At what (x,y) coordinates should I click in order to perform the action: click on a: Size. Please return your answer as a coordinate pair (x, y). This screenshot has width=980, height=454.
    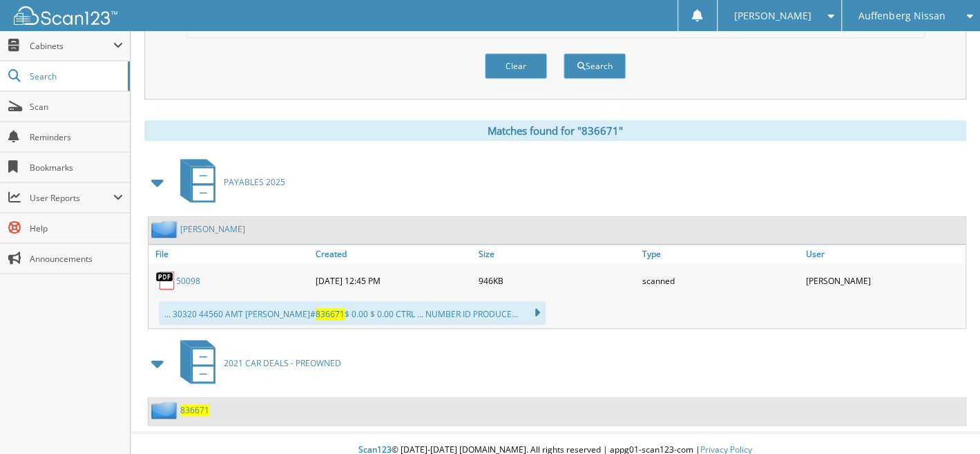
    Looking at the image, I should click on (557, 254).